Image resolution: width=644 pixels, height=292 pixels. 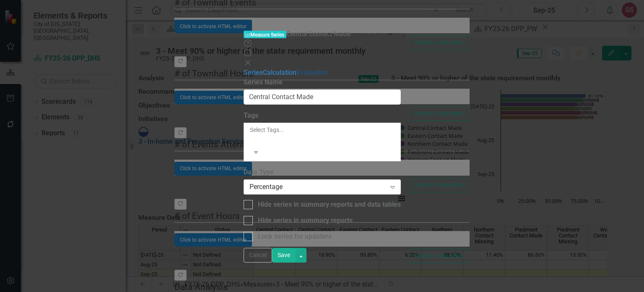 I want to click on div: Lock series for updaters, so click(x=294, y=237).